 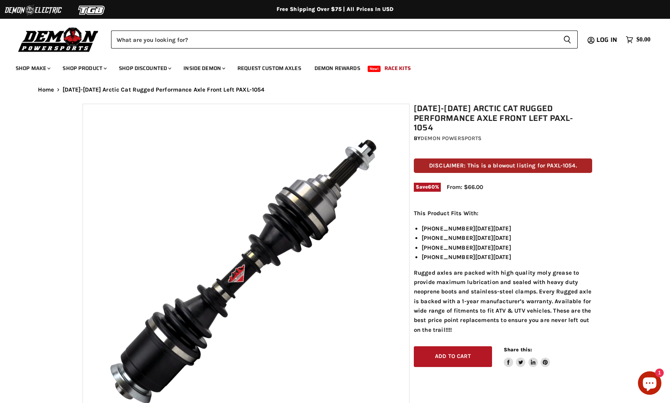 I want to click on a: Request Custom Axles, so click(x=269, y=68).